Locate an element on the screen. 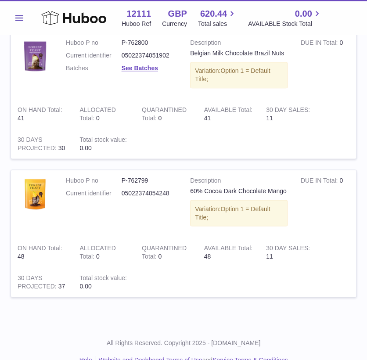 Image resolution: width=367 pixels, height=360 pixels. a: 0.00 AVAILABLE Stock Total is located at coordinates (285, 18).